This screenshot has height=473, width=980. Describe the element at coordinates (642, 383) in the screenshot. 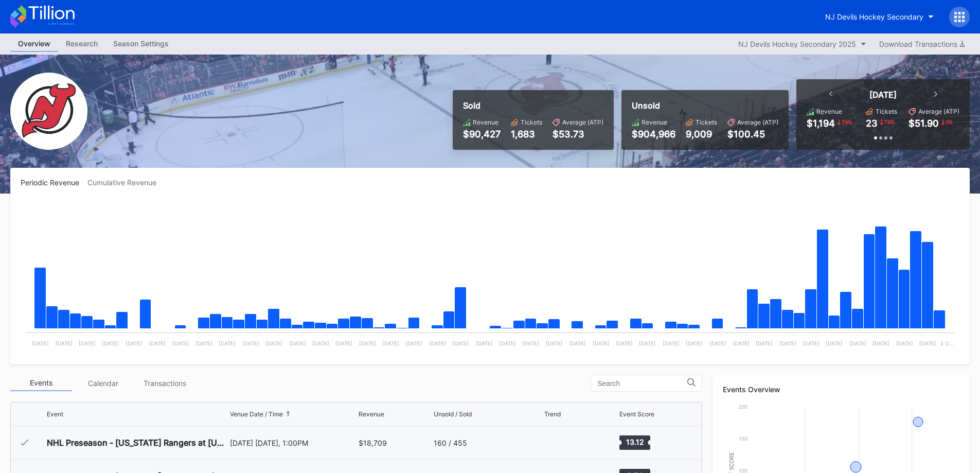

I see `input: Search` at that location.